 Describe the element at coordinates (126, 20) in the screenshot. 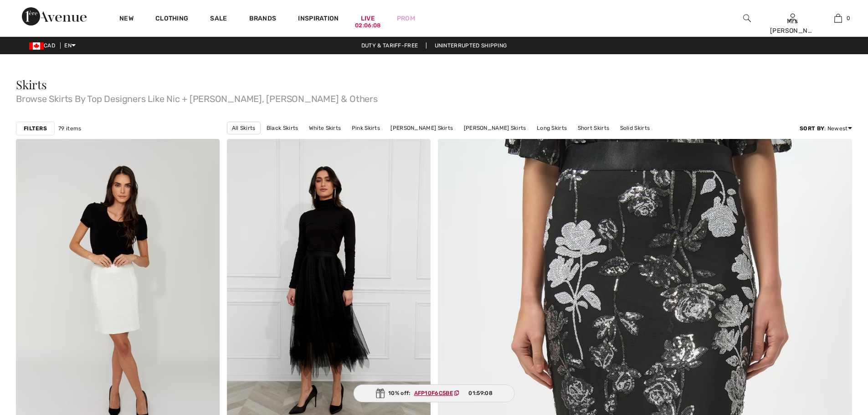

I see `a: New` at that location.